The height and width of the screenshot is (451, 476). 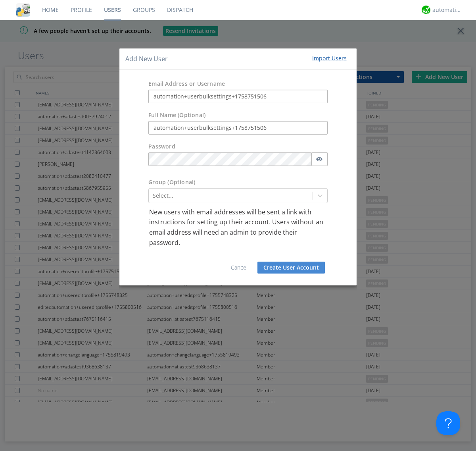 I want to click on img: d2d01cd9b4174d08988066c6d424eccd, so click(x=426, y=10).